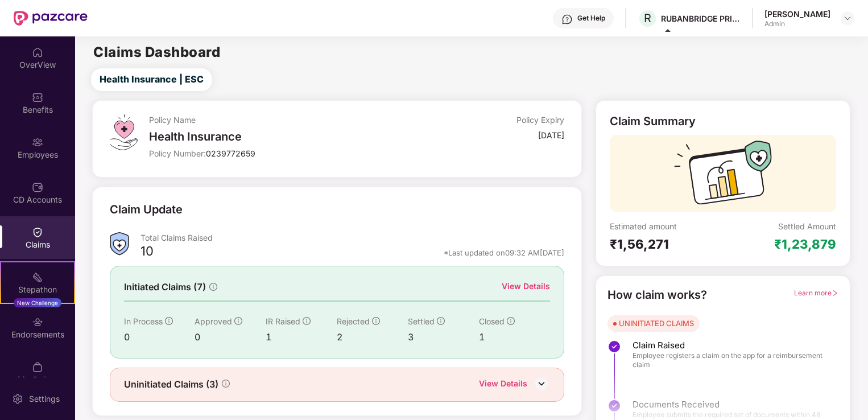  What do you see at coordinates (443, 337) in the screenshot?
I see `div: 3` at bounding box center [443, 337].